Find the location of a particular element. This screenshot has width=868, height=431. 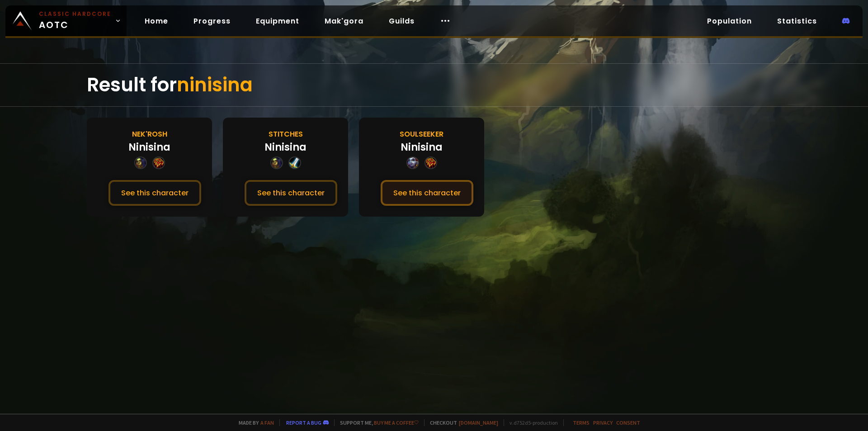

a: Classic HardcoreAOTC is located at coordinates (66, 21).